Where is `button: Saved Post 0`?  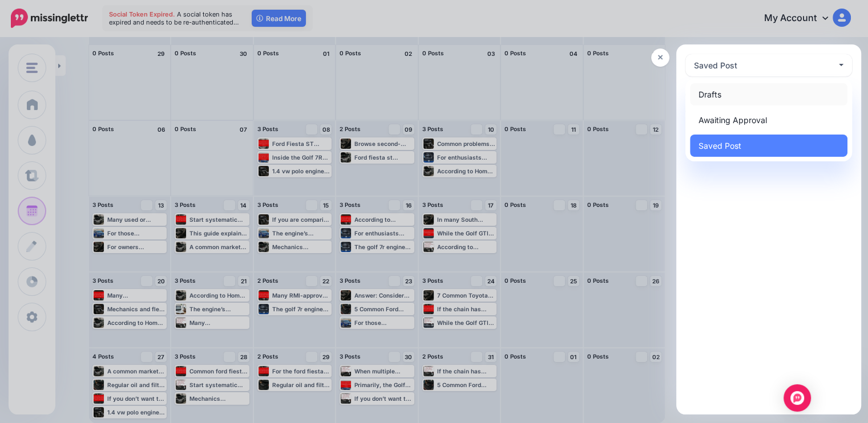
button: Saved Post 0 is located at coordinates (768, 65).